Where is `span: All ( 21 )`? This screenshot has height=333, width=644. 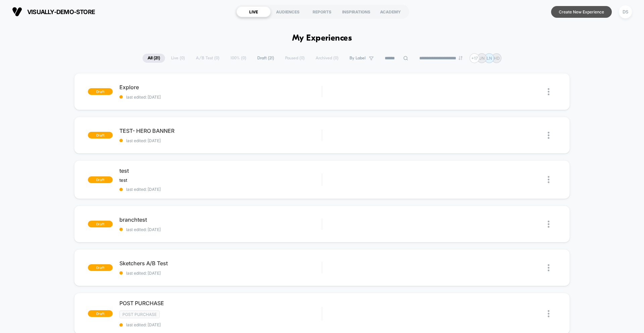
span: All ( 21 ) is located at coordinates (153, 58).